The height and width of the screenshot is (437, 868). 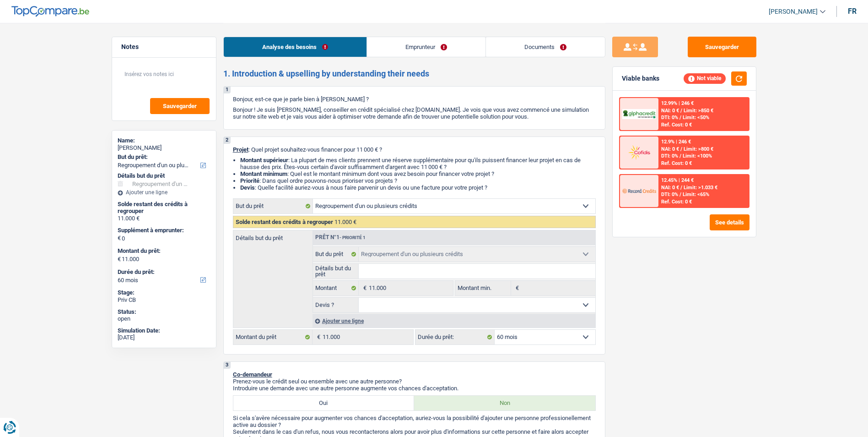 What do you see at coordinates (639, 191) in the screenshot?
I see `img: Record Credits` at bounding box center [639, 191].